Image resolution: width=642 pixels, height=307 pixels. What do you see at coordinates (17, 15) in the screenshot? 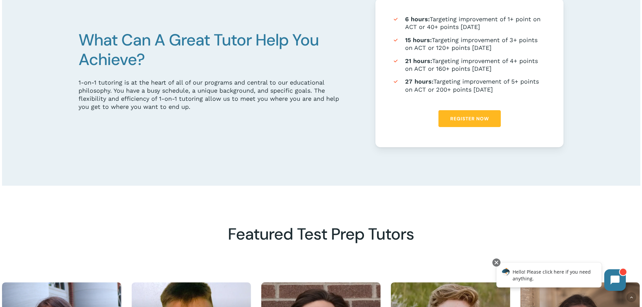
I see `img: Avatar` at bounding box center [17, 15].